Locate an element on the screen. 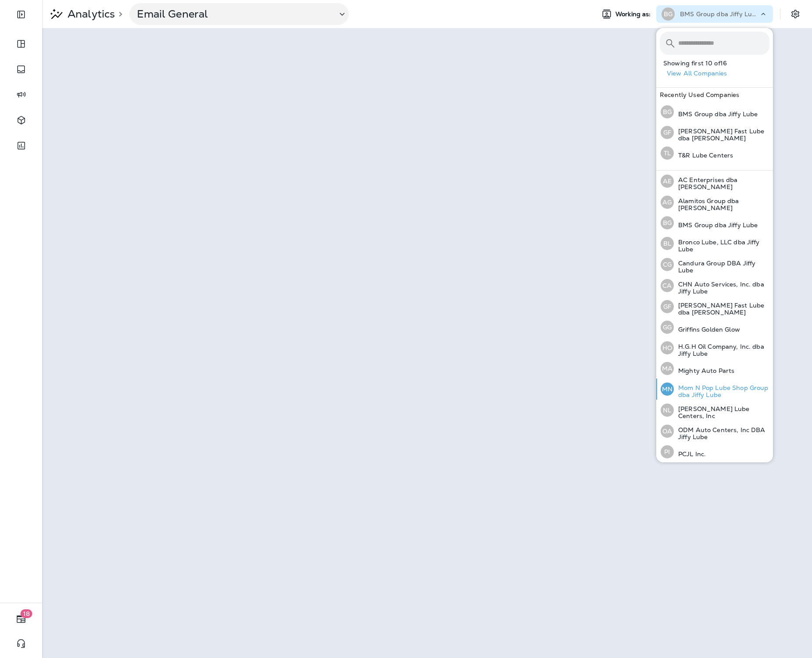 The height and width of the screenshot is (658, 812). span: Working as: is located at coordinates (634, 14).